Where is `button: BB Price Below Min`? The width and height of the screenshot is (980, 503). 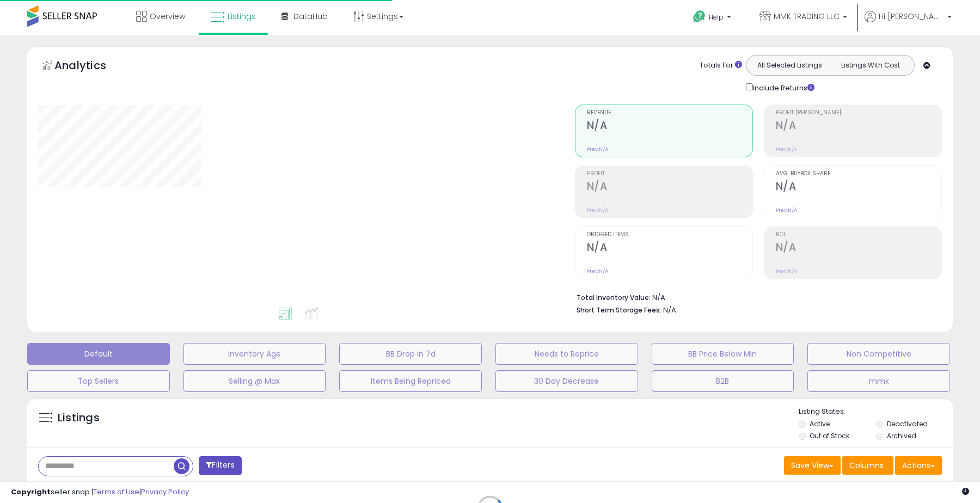
button: BB Price Below Min is located at coordinates (723, 354).